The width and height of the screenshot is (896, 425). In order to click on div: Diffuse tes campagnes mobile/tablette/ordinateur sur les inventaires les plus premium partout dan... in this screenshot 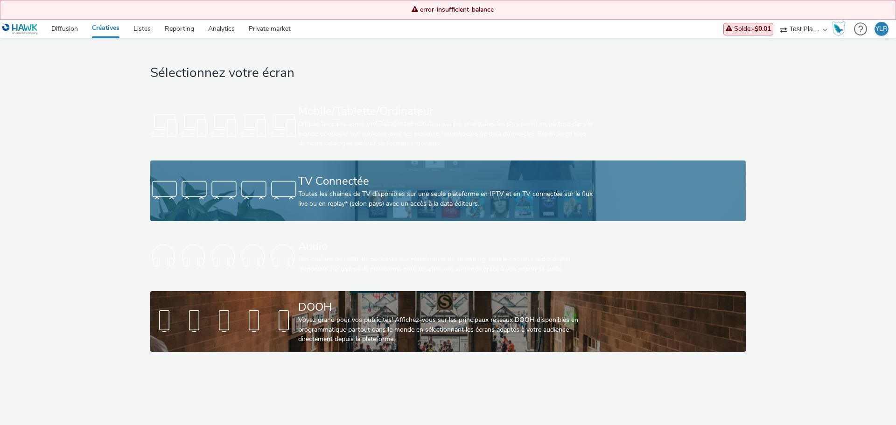, I will do `click(446, 133)`.